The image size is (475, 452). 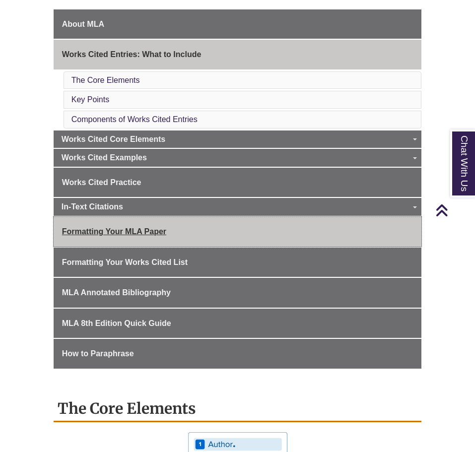 What do you see at coordinates (117, 323) in the screenshot?
I see `span: MLA 8th Edition Quick Guide` at bounding box center [117, 323].